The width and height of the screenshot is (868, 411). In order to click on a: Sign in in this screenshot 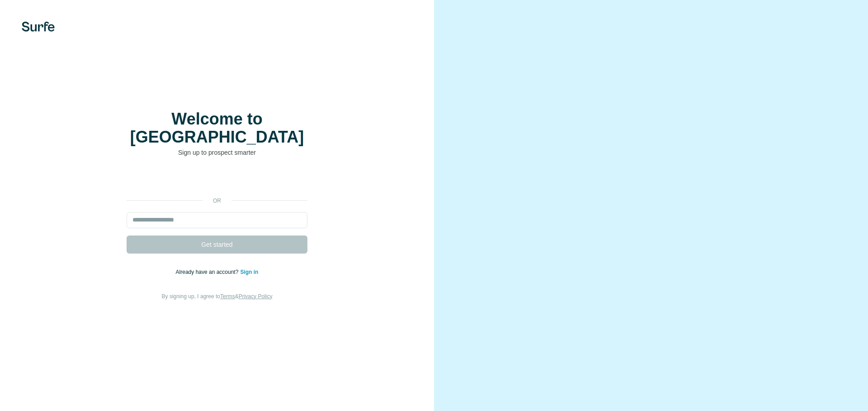, I will do `click(249, 272)`.